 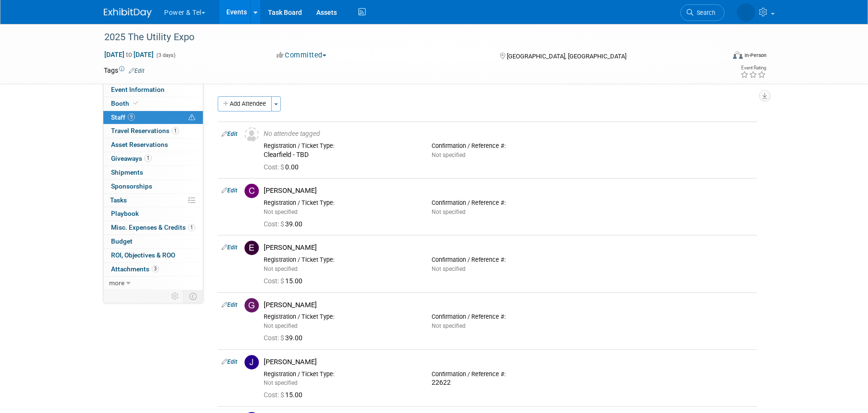 I want to click on img: Unassigned-User-Icon.png, so click(x=252, y=134).